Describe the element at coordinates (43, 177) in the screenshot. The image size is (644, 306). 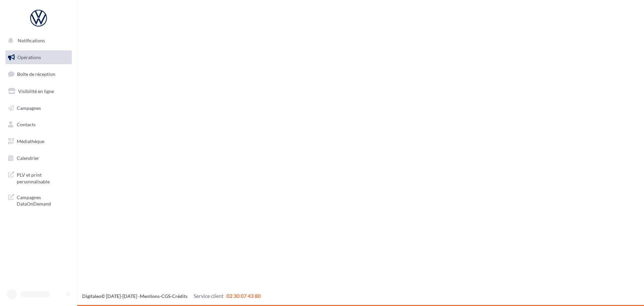
I see `span: PLV et print personnalisable` at that location.